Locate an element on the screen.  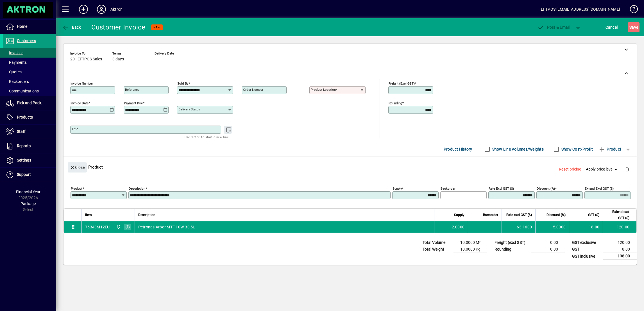
a: Payments is located at coordinates (29, 63).